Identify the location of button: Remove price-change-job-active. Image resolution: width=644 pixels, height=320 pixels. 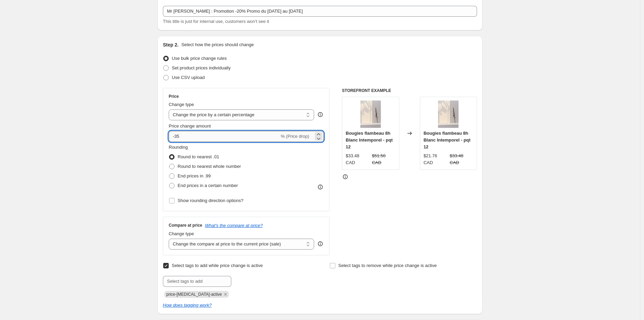
(225, 294).